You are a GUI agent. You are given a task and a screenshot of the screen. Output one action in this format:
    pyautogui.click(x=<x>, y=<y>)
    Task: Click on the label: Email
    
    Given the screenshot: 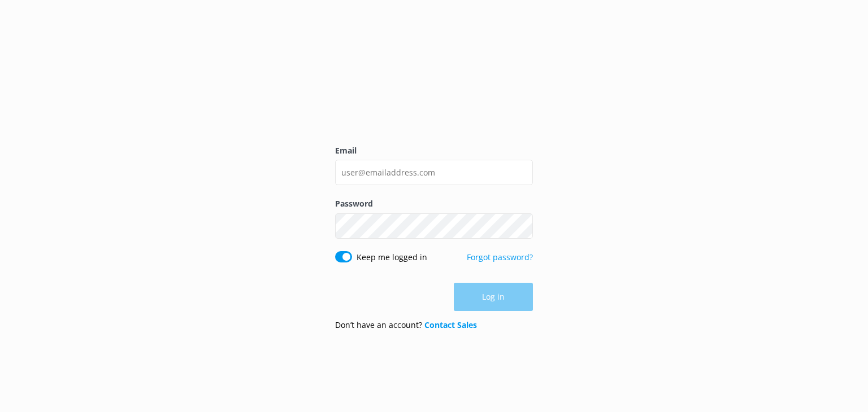 What is the action you would take?
    pyautogui.click(x=434, y=151)
    